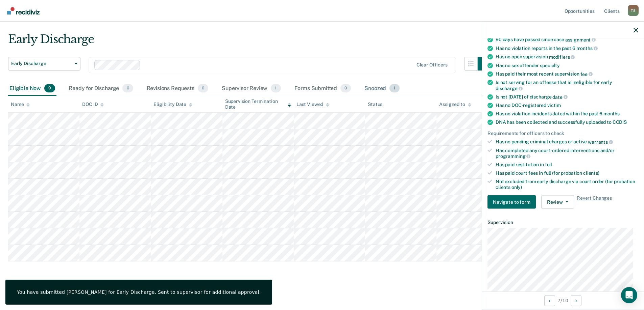 The image size is (644, 310). Describe the element at coordinates (567, 39) in the screenshot. I see `div: 90 days have passed since case` at that location.